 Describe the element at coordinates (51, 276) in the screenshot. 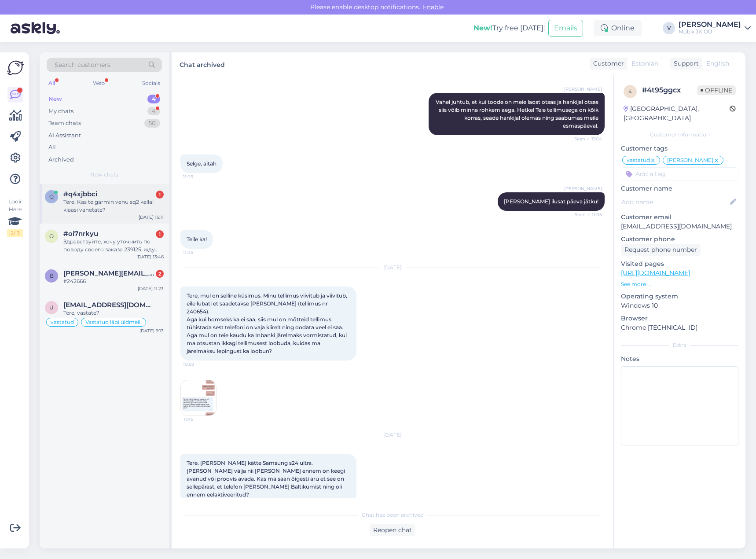

I see `span: b` at that location.